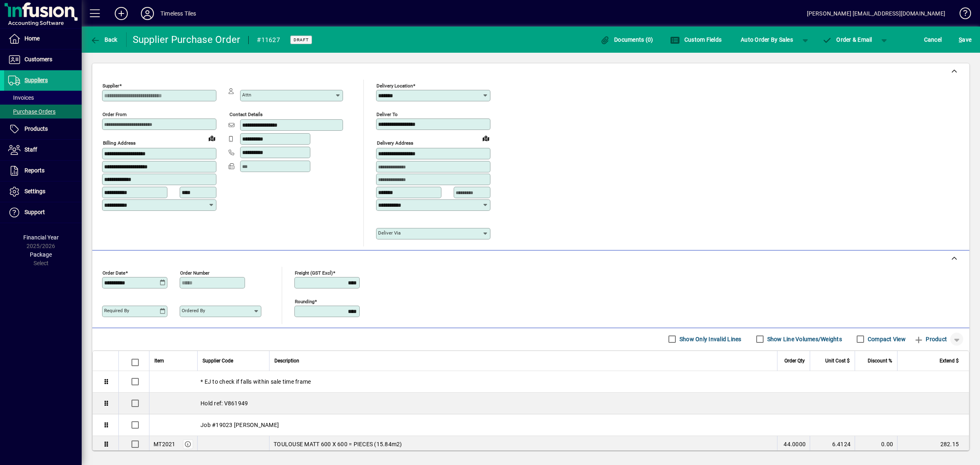 This screenshot has height=465, width=980. What do you see at coordinates (559, 382) in the screenshot?
I see `div: * EJ to check if falls within sale time frame` at bounding box center [559, 382].